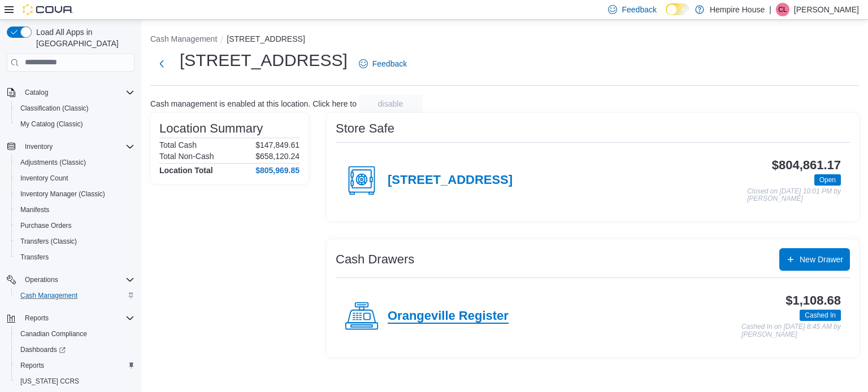 Image resolution: width=868 pixels, height=392 pixels. Describe the element at coordinates (35, 210) in the screenshot. I see `a: Manifests` at that location.